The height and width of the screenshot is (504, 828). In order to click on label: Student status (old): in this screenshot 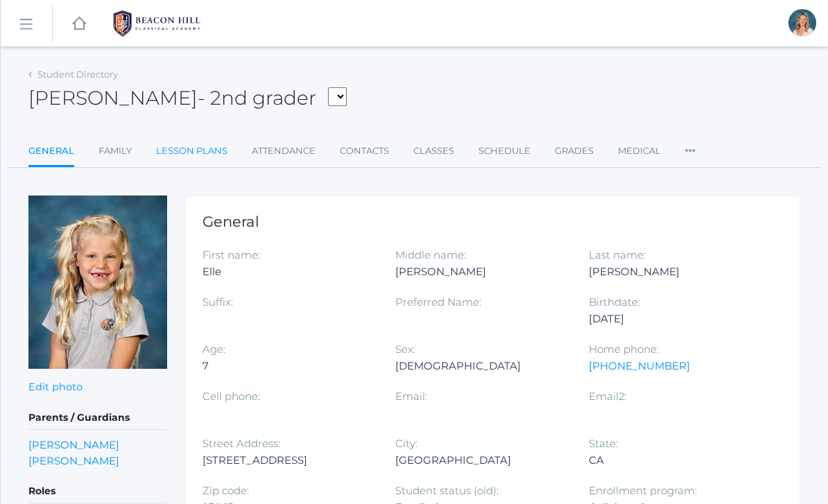, I will do `click(447, 490)`.